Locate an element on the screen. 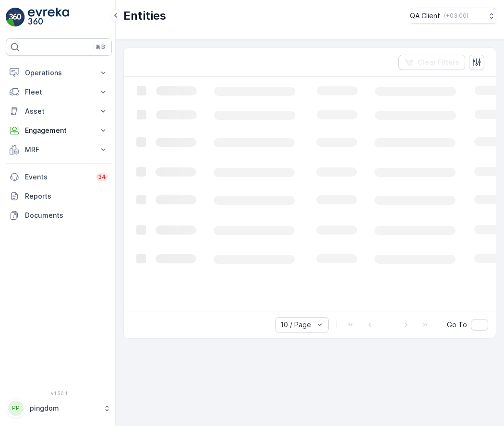 The image size is (504, 426). button: Engagement is located at coordinates (58, 131).